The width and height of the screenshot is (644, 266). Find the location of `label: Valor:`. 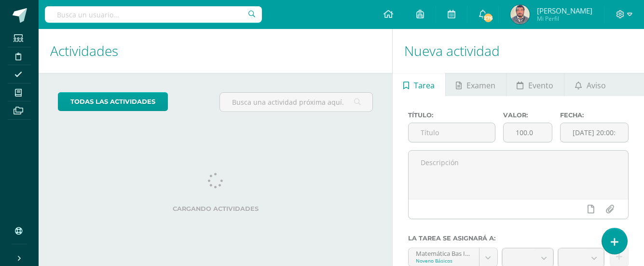

label: Valor: is located at coordinates (528, 115).